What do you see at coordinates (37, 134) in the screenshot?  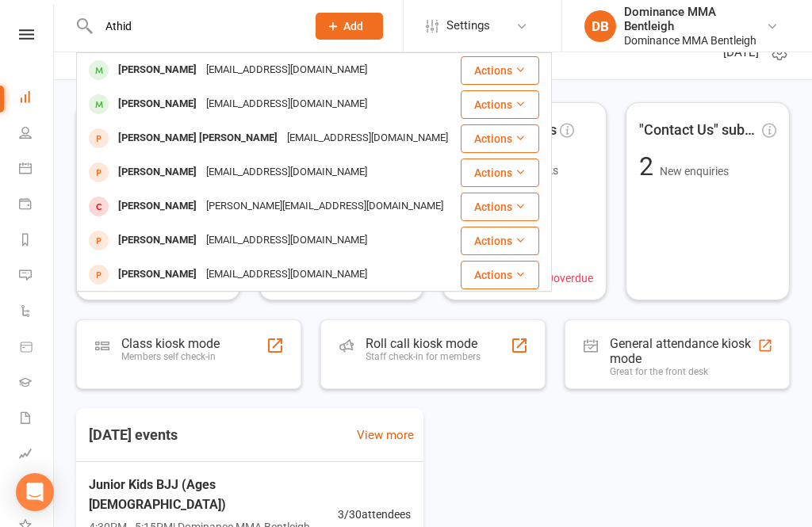 I see `a: People` at bounding box center [37, 134].